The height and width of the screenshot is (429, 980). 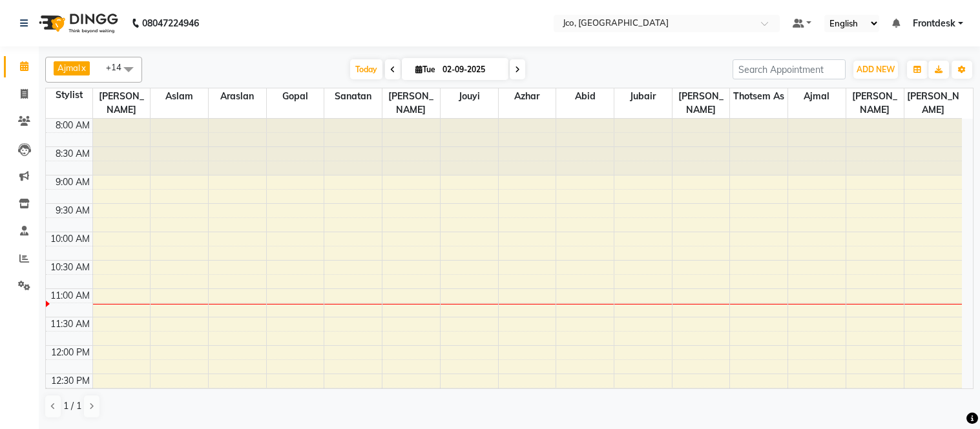 I want to click on a: x, so click(x=82, y=68).